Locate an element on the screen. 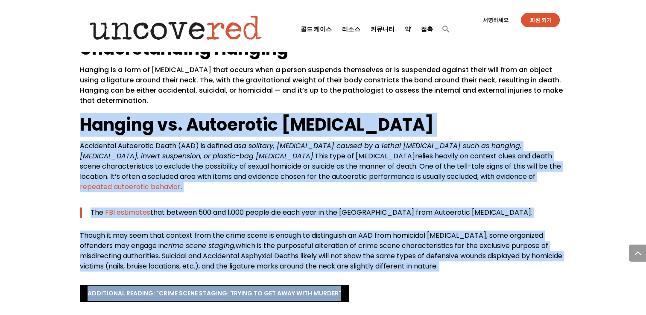 This screenshot has height=315, width=646. img: 발견된 로고 is located at coordinates (176, 28).